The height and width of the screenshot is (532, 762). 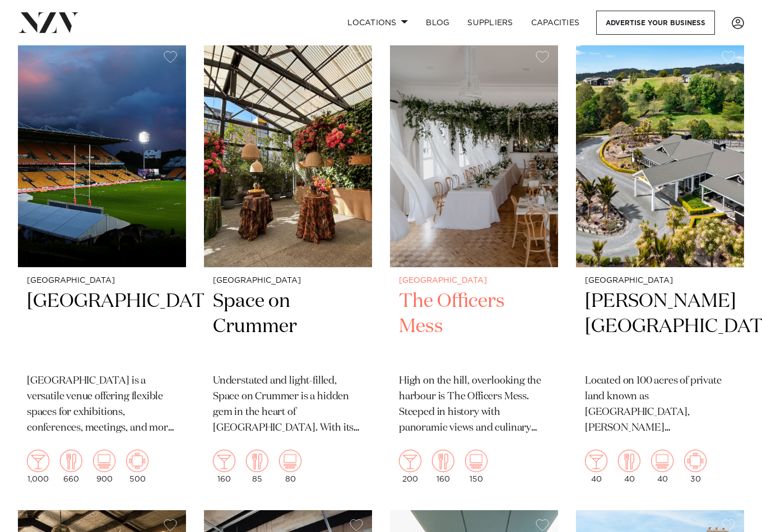 I want to click on div: 1,000, so click(x=39, y=467).